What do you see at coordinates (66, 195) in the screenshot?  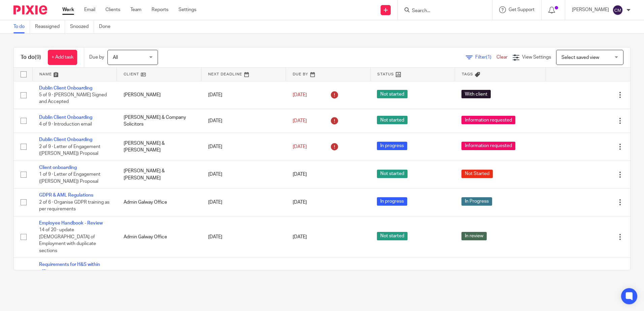 I see `a: GDPR & AML Regulations` at bounding box center [66, 195].